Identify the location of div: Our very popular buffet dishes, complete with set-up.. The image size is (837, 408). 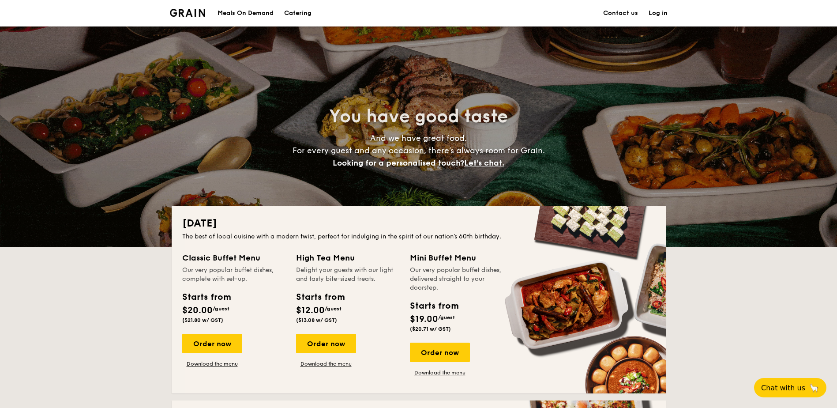
(234, 275).